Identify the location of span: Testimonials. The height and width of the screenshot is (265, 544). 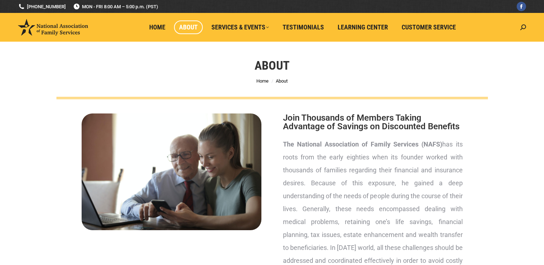
(303, 27).